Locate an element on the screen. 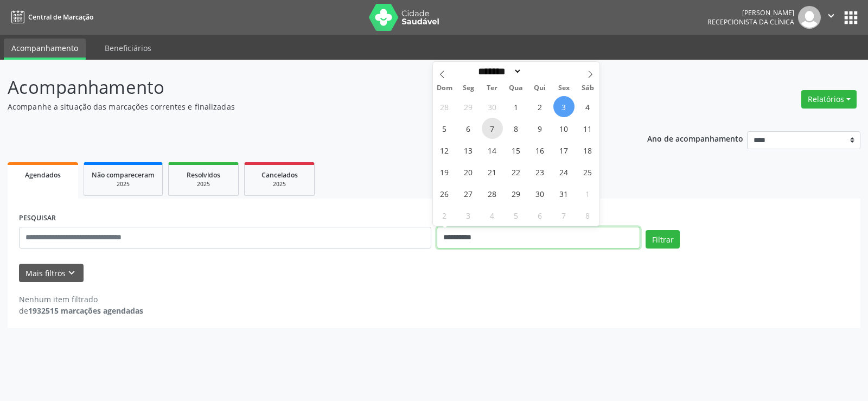 The image size is (868, 401). span: Outubro 10, 2025 is located at coordinates (564, 128).